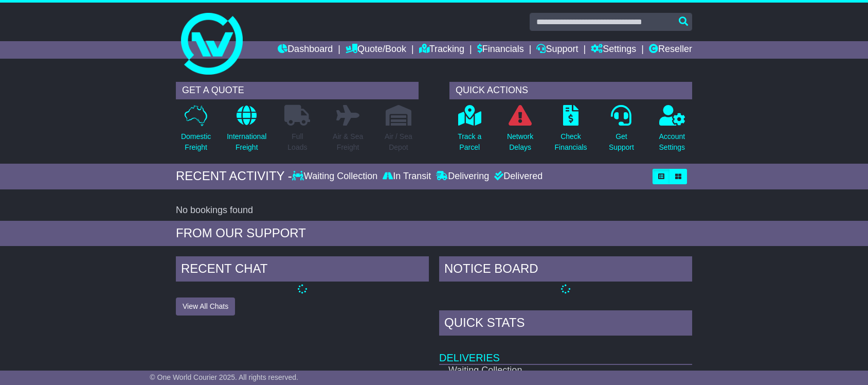  I want to click on div: No bookings found, so click(434, 211).